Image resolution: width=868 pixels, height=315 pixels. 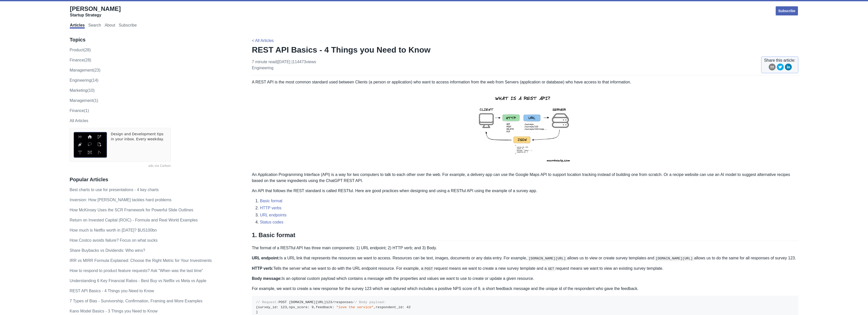 What do you see at coordinates (80, 60) in the screenshot?
I see `a: finance(28)` at bounding box center [80, 60].